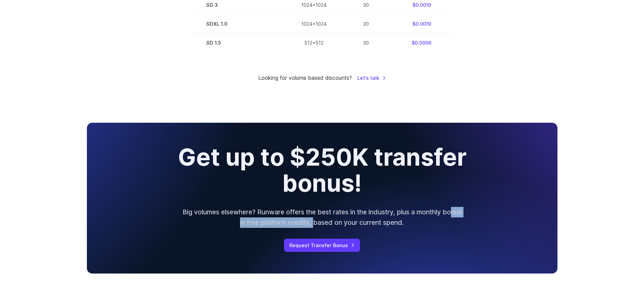  I want to click on a: Request Transfer Bonus, so click(322, 245).